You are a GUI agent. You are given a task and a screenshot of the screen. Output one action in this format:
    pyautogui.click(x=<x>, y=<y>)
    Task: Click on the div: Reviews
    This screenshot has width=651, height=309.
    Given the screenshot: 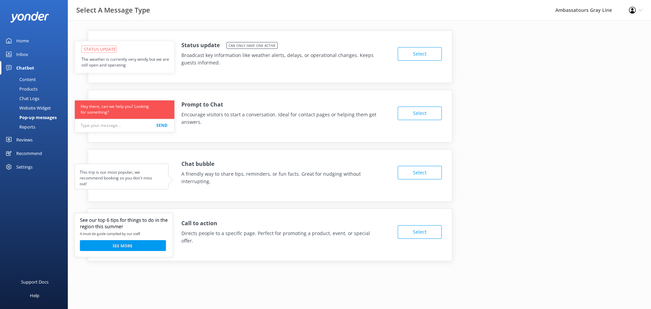 What is the action you would take?
    pyautogui.click(x=24, y=140)
    